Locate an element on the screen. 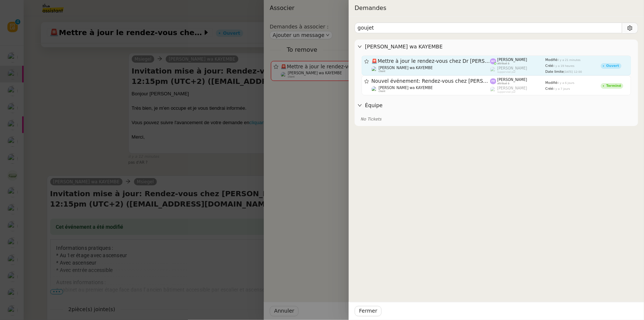 Image resolution: width=644 pixels, height=320 pixels. span: No Tickets is located at coordinates (371, 119).